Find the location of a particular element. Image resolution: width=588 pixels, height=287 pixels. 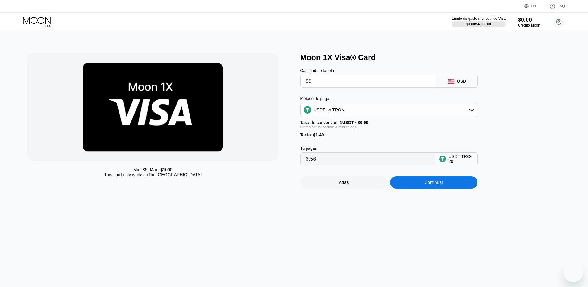

div: Método de pago is located at coordinates (389, 98).